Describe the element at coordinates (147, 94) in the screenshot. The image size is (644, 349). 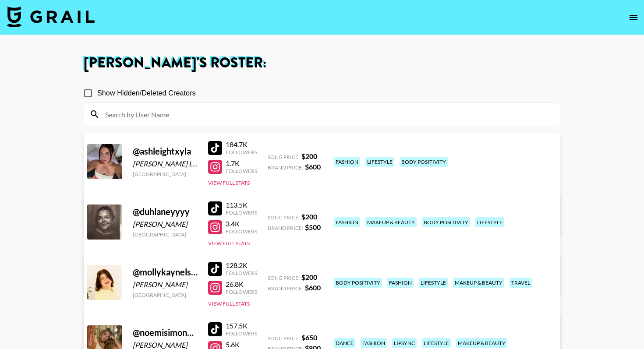
I see `span: Show Hidden/Deleted Creators` at that location.